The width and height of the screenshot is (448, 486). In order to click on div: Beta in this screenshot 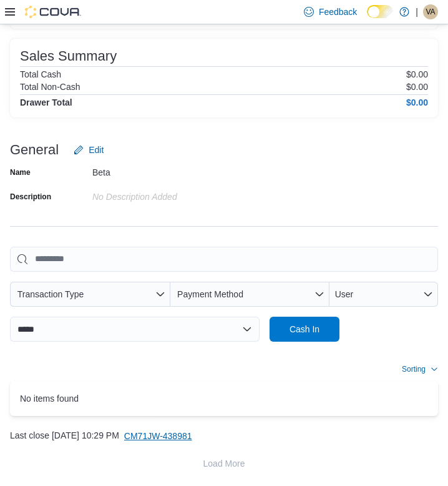, I will do `click(176, 170)`.